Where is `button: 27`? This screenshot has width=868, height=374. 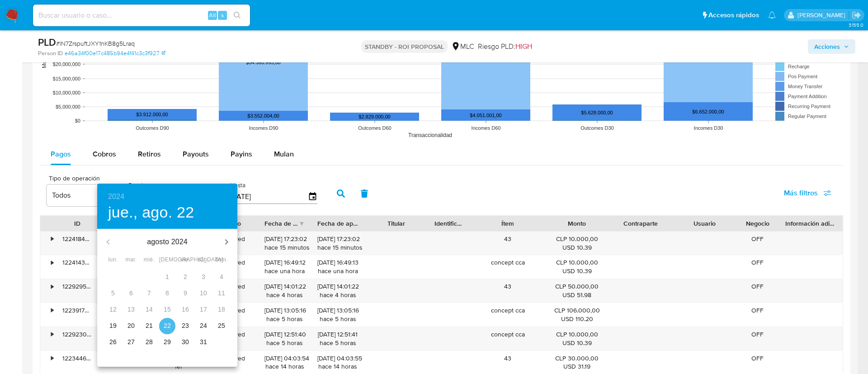
button: 27 is located at coordinates (131, 342).